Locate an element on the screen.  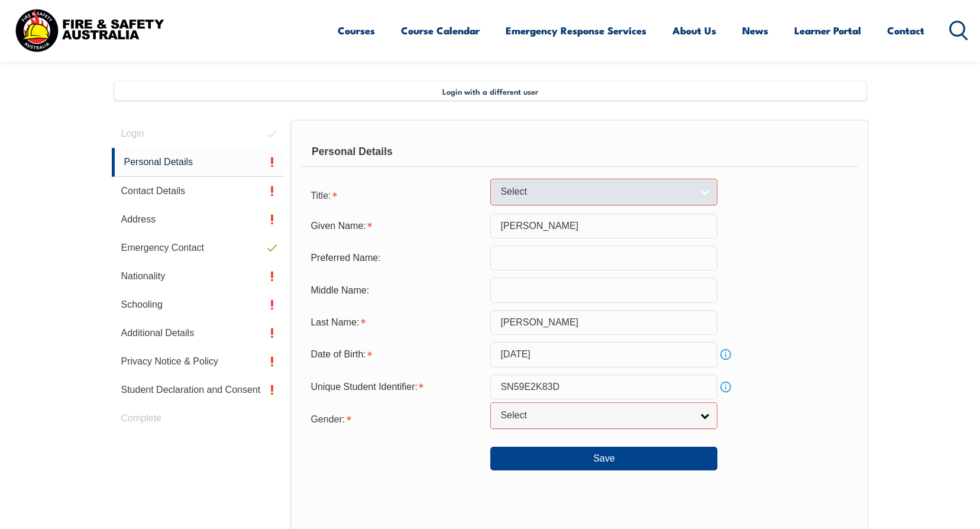
a: Student Declaration and Consent is located at coordinates (198, 390).